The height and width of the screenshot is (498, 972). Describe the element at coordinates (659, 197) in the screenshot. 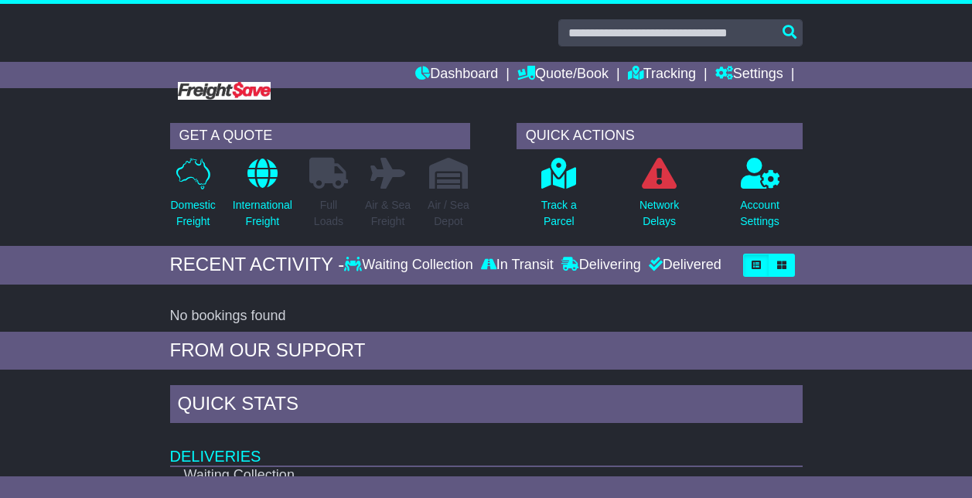

I see `a: NetworkDelays` at that location.